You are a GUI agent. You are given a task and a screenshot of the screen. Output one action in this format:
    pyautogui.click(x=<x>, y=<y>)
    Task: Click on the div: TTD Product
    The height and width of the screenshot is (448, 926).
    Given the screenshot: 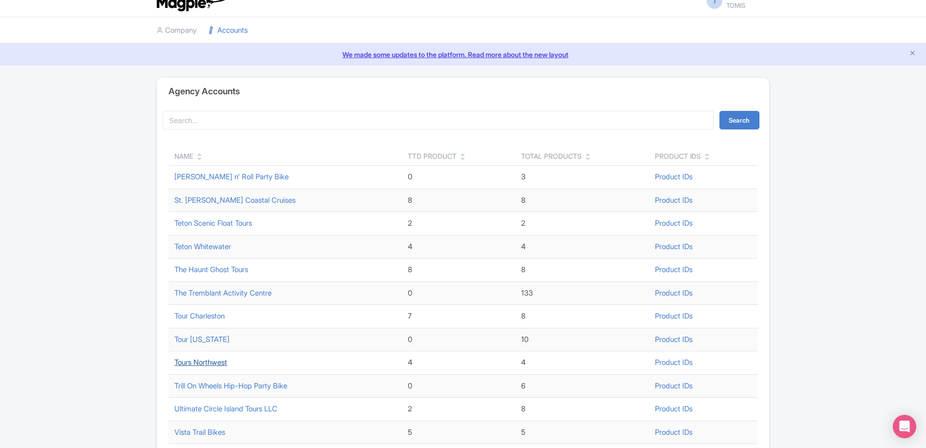 What is the action you would take?
    pyautogui.click(x=432, y=156)
    